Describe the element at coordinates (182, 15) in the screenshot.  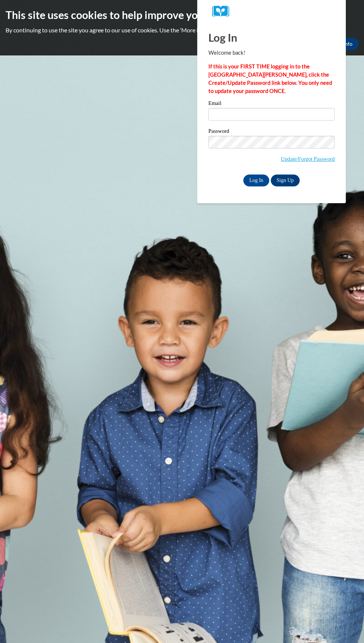
I see `h2: This site uses cookies to help improve your learning experience.` at that location.